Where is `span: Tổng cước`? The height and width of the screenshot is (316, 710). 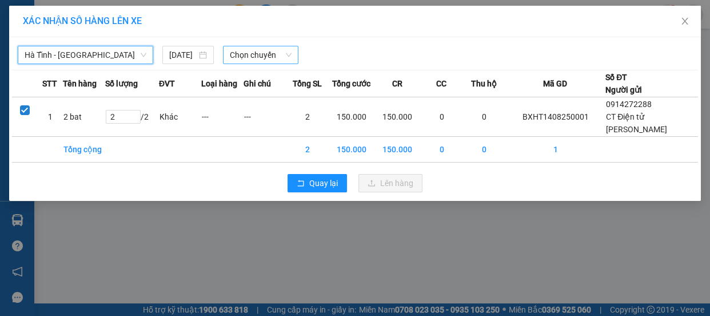 span: Tổng cước is located at coordinates (351, 83).